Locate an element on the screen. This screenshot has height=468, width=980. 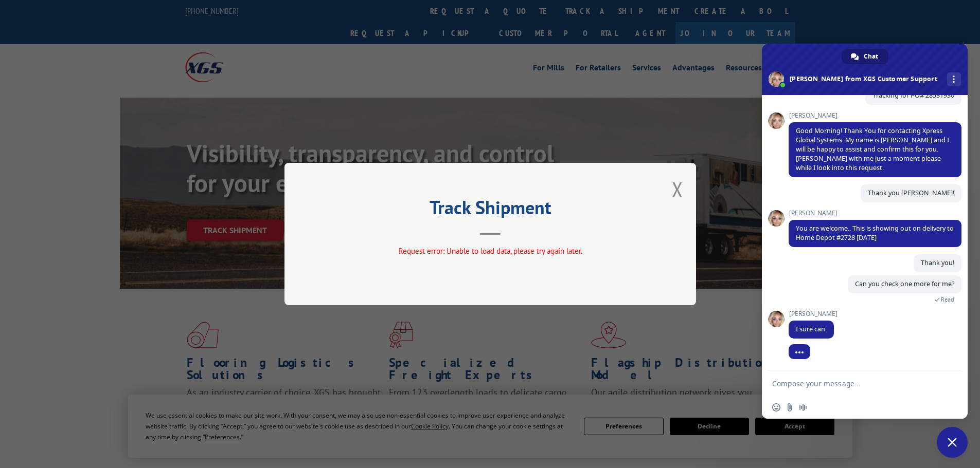
h2: Track Shipment is located at coordinates (490, 210).